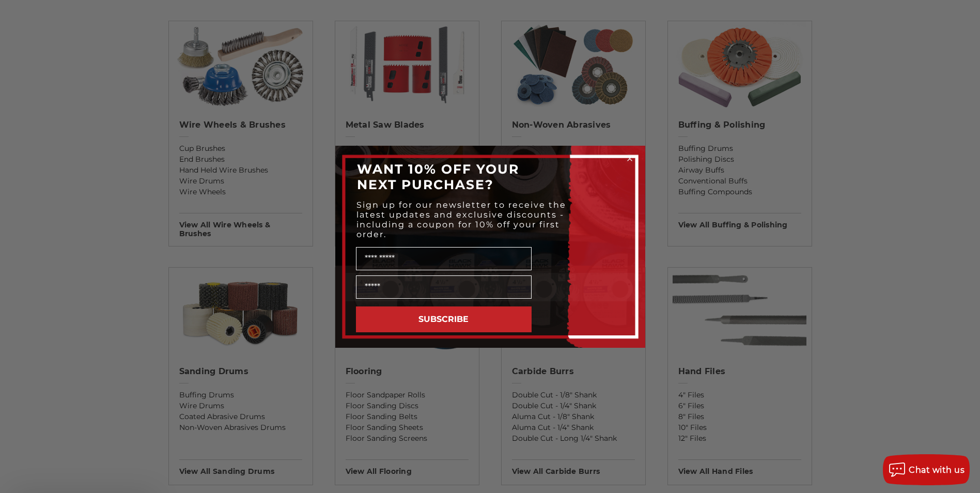 This screenshot has height=493, width=980. I want to click on span: Sign up for our newsletter to receive the latest updates and exclusive discounts - including a co..., so click(461, 219).